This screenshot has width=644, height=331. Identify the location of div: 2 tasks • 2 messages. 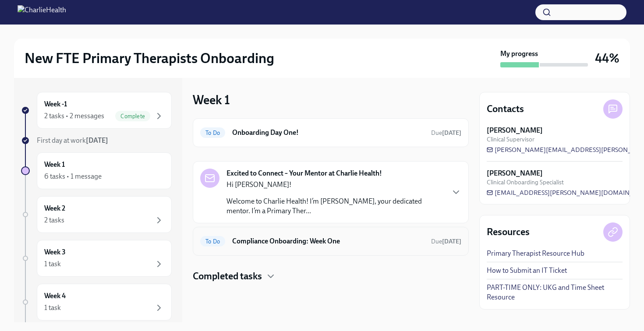
(74, 116).